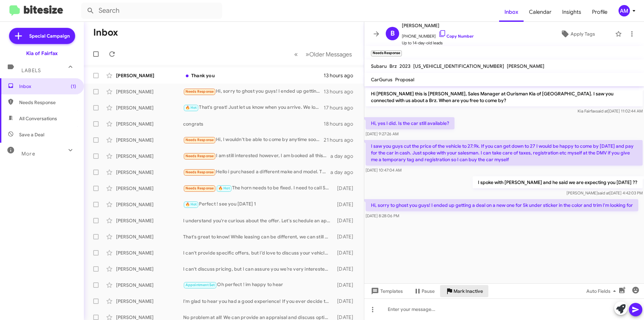 This screenshot has height=320, width=644. Describe the element at coordinates (42, 36) in the screenshot. I see `a: Special Campaign` at that location.